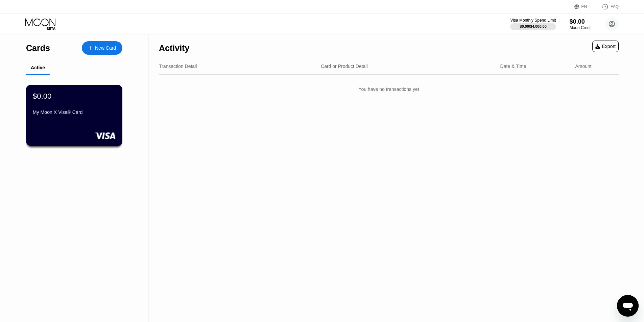  I want to click on div: Visa Monthly Spend Limit, so click(533, 20).